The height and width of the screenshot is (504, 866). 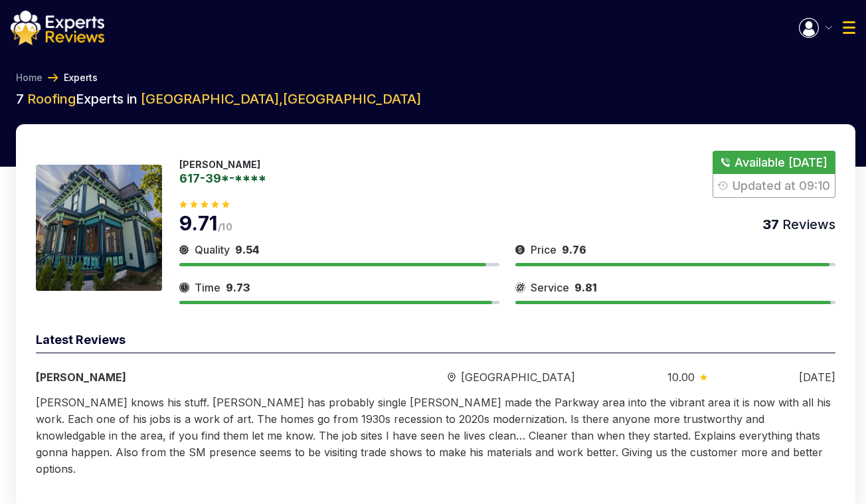 What do you see at coordinates (29, 78) in the screenshot?
I see `a: Home` at bounding box center [29, 78].